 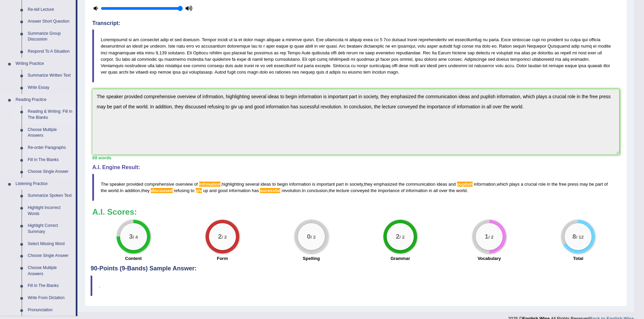 What do you see at coordinates (222, 259) in the screenshot?
I see `label: Form` at bounding box center [222, 259].